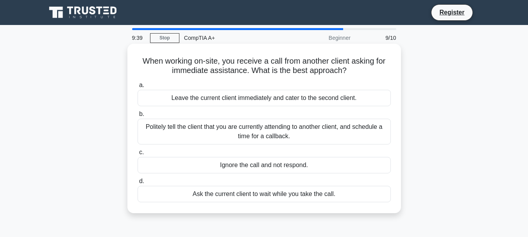 This screenshot has height=237, width=528. What do you see at coordinates (321, 38) in the screenshot?
I see `div: Beginner` at bounding box center [321, 38].